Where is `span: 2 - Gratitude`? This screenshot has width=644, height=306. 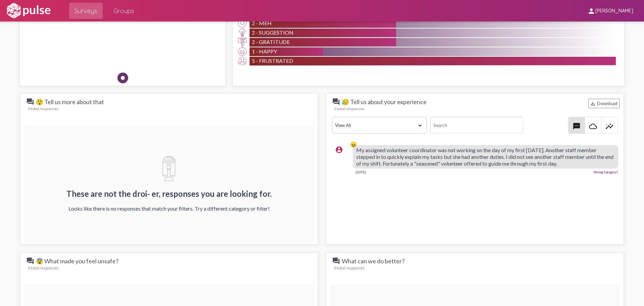 span: 2 - Gratitude is located at coordinates (271, 41).